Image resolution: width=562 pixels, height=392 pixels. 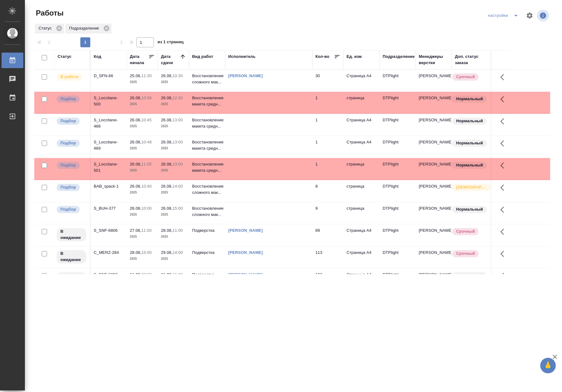 What do you see at coordinates (146, 275) in the screenshot?
I see `p: 09:00` at bounding box center [146, 275].